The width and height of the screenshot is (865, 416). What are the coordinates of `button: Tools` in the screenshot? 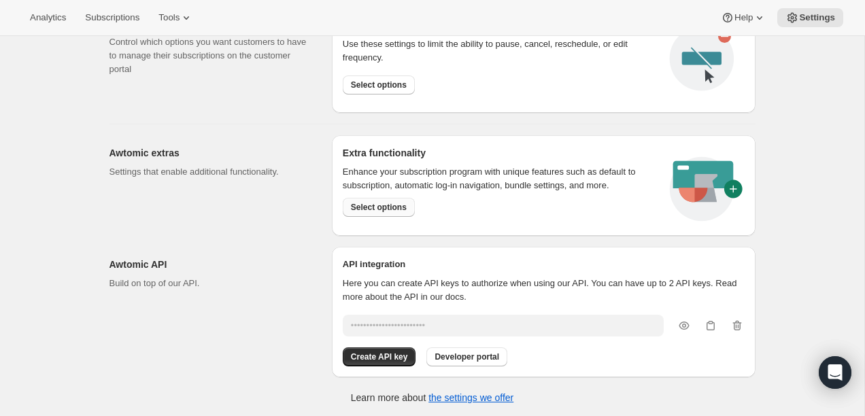 It's located at (176, 18).